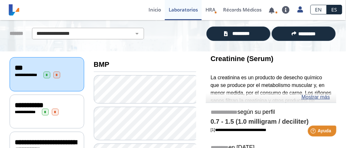  Describe the element at coordinates (211, 10) in the screenshot. I see `span: HRA` at that location.